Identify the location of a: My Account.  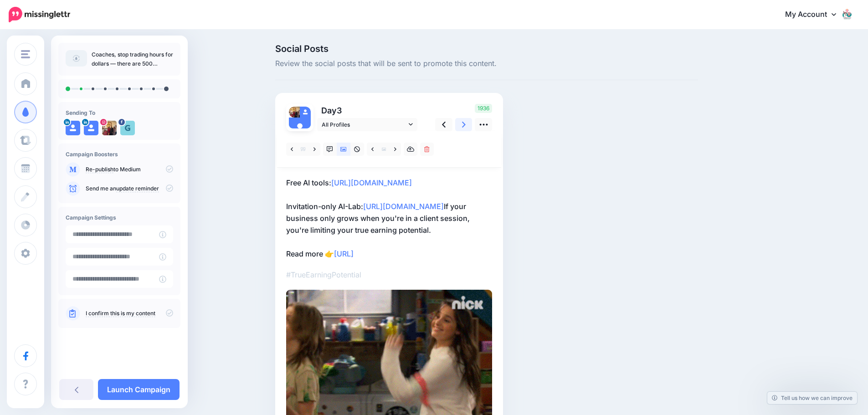
(816, 15).